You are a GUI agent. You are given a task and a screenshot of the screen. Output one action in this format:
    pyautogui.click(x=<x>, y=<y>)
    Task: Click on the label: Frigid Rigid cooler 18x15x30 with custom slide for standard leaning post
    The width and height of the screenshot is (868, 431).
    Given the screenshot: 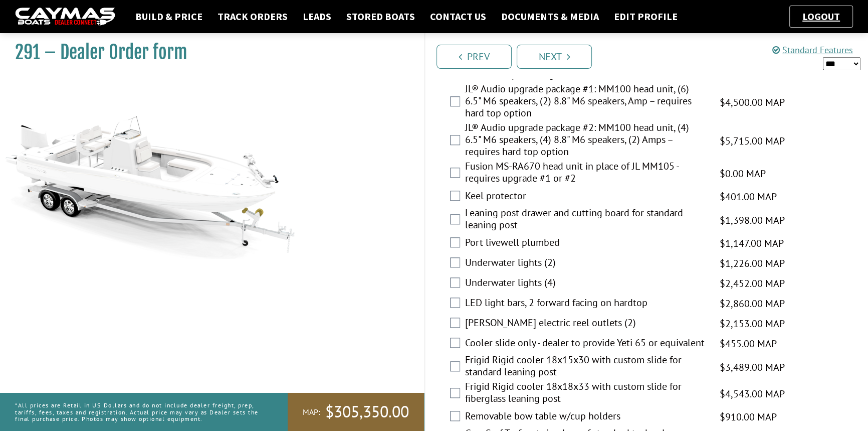 What is the action you would take?
    pyautogui.click(x=585, y=367)
    